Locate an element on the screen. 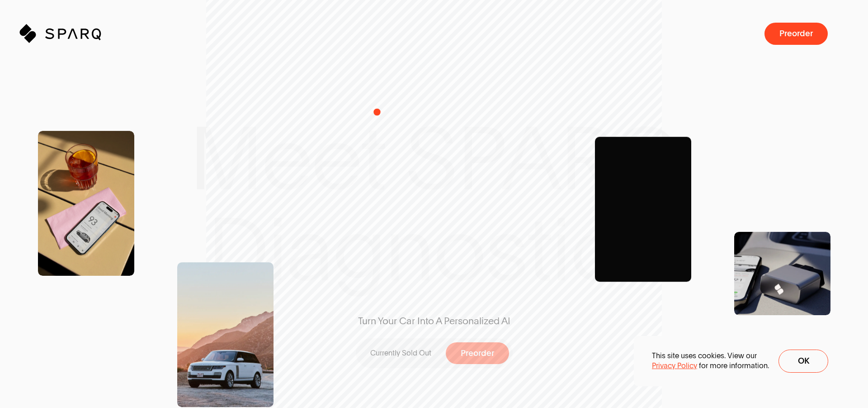 This screenshot has width=868, height=408. p: This site uses cookies. View our for more information. is located at coordinates (711, 361).